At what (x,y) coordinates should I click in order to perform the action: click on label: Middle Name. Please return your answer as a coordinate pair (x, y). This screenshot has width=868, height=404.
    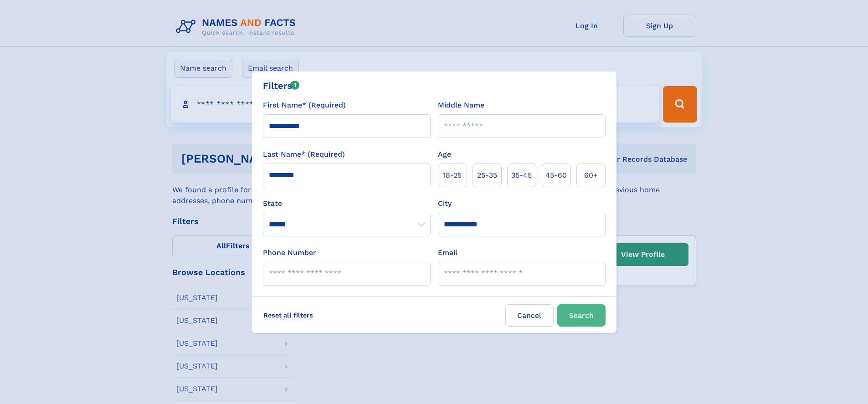
    Looking at the image, I should click on (461, 105).